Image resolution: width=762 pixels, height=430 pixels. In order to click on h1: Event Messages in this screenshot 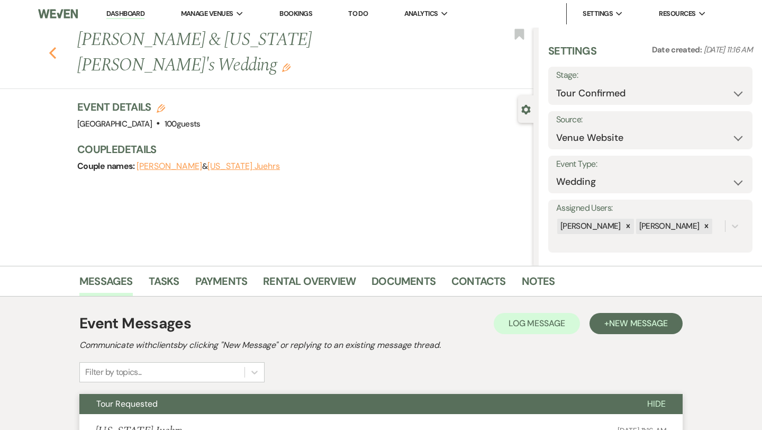, I will do `click(135, 323)`.